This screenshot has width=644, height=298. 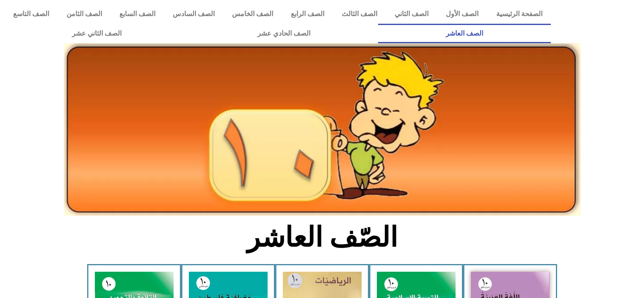 I want to click on a: الصف العاشر, so click(x=465, y=34).